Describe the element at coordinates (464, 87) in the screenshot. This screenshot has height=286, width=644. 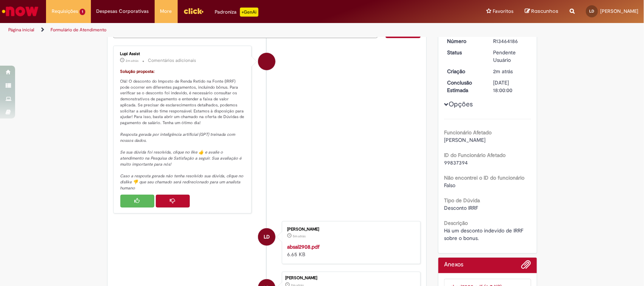
I see `dt: Conclusão Estimada` at that location.